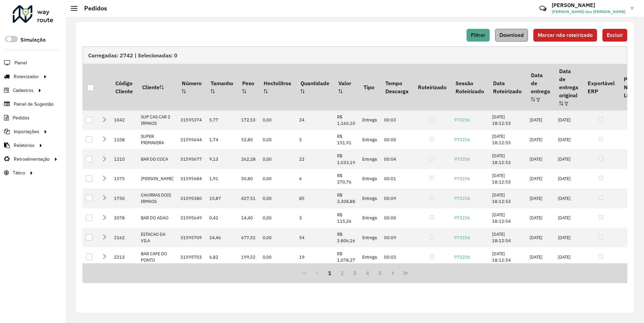 This screenshot has width=644, height=323. I want to click on td: 00:03, so click(396, 120).